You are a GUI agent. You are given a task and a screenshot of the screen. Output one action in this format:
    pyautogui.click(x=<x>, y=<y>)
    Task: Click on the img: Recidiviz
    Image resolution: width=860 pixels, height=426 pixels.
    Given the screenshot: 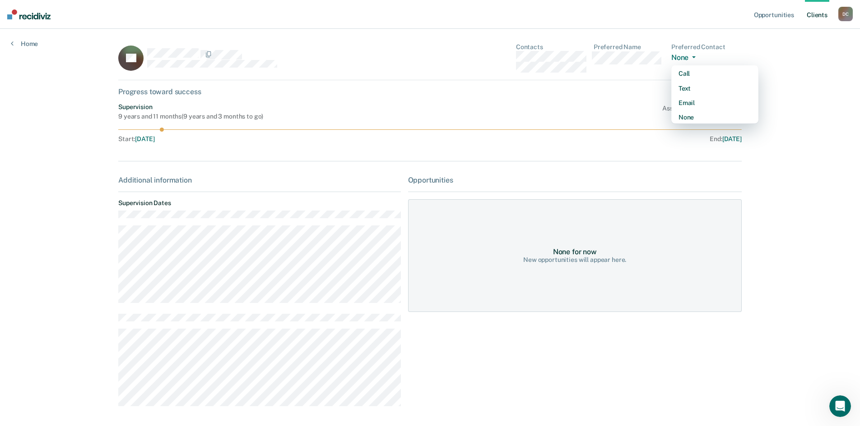 What is the action you would take?
    pyautogui.click(x=29, y=14)
    